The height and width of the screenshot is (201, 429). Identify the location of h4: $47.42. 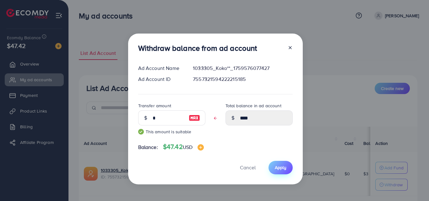
(183, 147).